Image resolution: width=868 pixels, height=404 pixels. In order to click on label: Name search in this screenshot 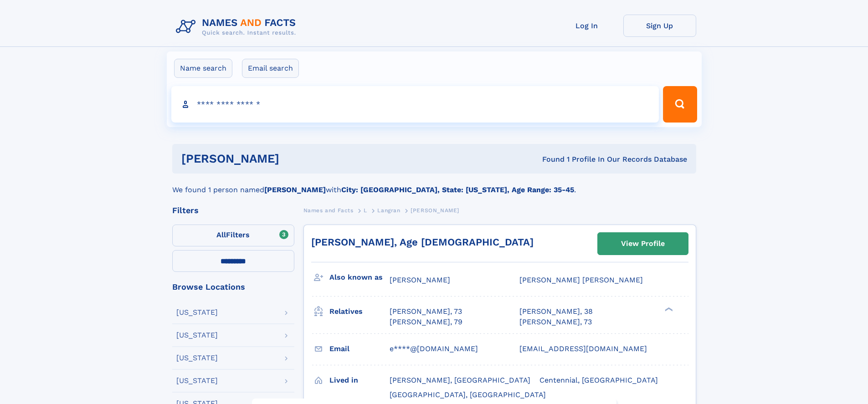, I will do `click(204, 68)`.